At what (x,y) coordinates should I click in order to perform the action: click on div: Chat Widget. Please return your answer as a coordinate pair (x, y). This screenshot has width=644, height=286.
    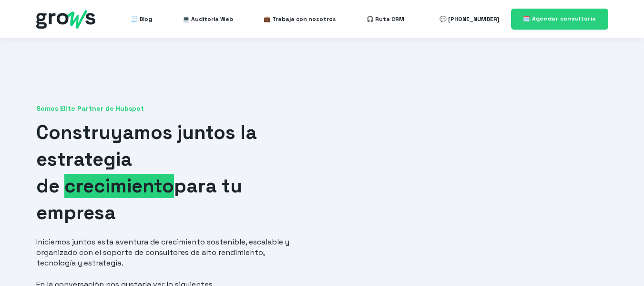
    Looking at the image, I should click on (620, 263).